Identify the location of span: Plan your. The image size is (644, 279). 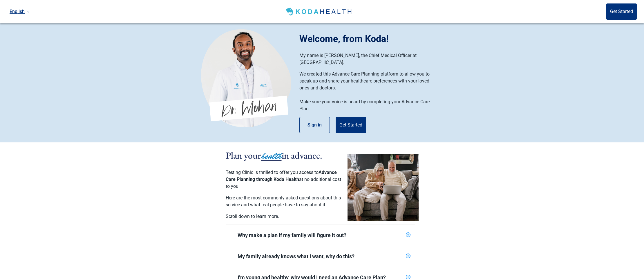
(243, 156).